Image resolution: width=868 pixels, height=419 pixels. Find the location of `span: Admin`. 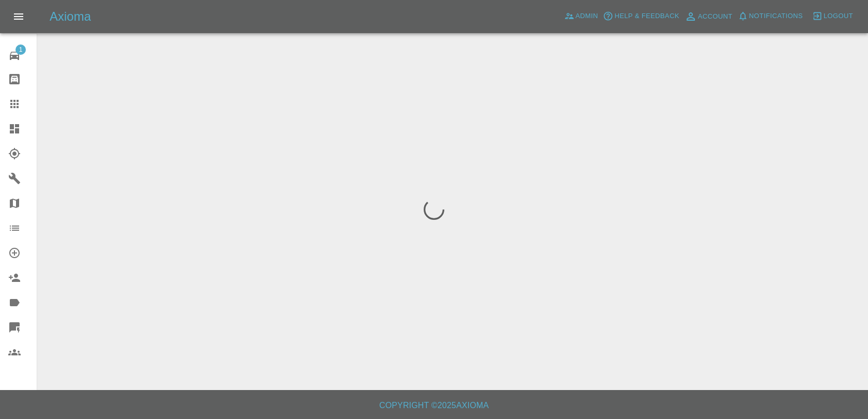

span: Admin is located at coordinates (587, 16).